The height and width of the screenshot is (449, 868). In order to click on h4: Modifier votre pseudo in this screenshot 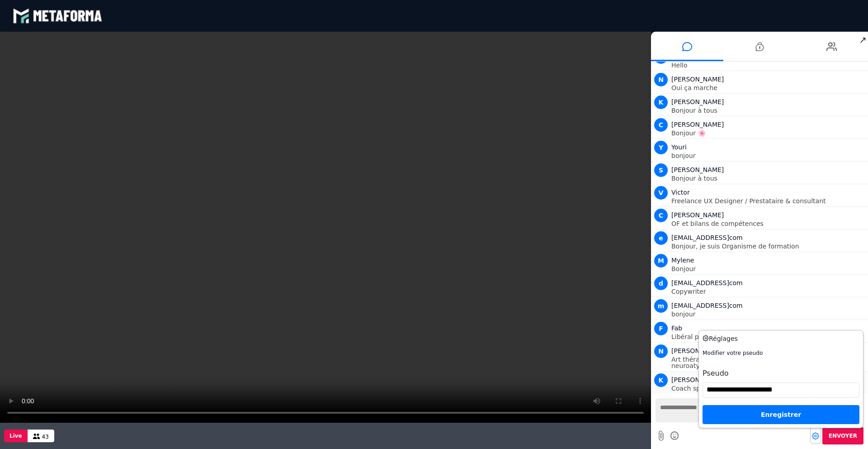, I will do `click(781, 353)`.